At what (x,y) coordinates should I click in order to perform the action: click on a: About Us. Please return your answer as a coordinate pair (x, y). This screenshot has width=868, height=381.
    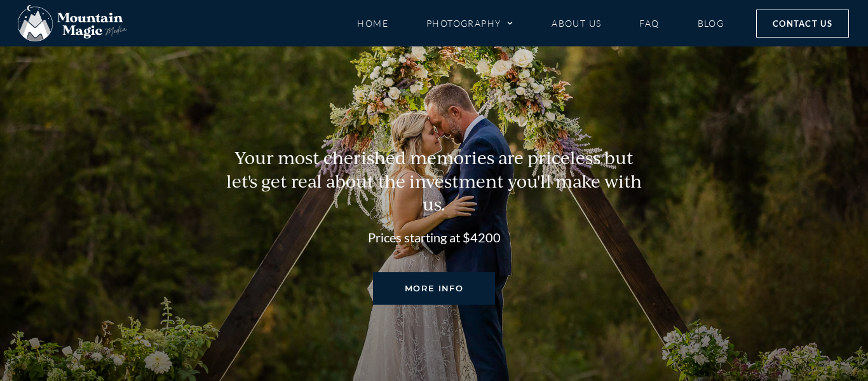
    Looking at the image, I should click on (576, 23).